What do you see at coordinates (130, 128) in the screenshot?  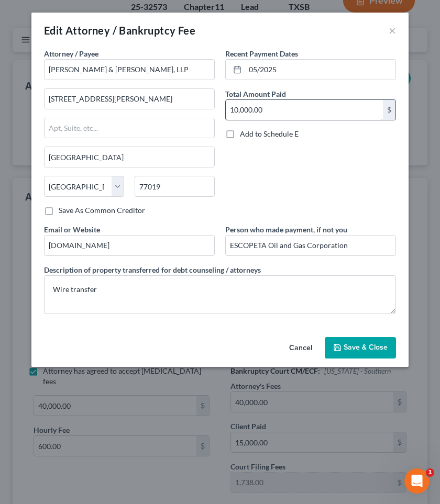 I see `input: Apt, Suite, etc...` at bounding box center [130, 128].